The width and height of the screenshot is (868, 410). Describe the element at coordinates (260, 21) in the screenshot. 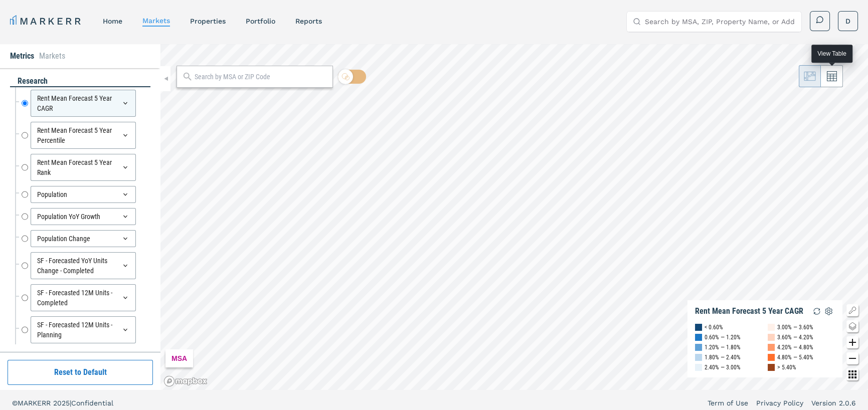

I see `a: Portfolio` at that location.